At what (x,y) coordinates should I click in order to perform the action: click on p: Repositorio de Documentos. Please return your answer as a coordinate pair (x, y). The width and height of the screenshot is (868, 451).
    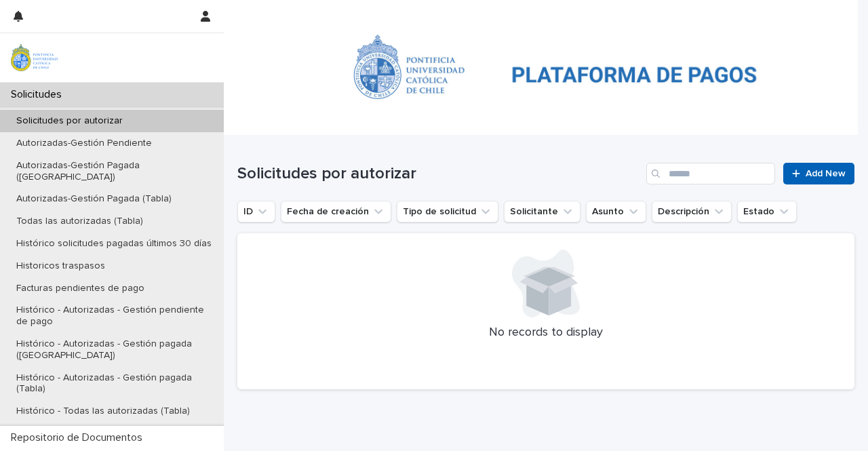
    Looking at the image, I should click on (79, 438).